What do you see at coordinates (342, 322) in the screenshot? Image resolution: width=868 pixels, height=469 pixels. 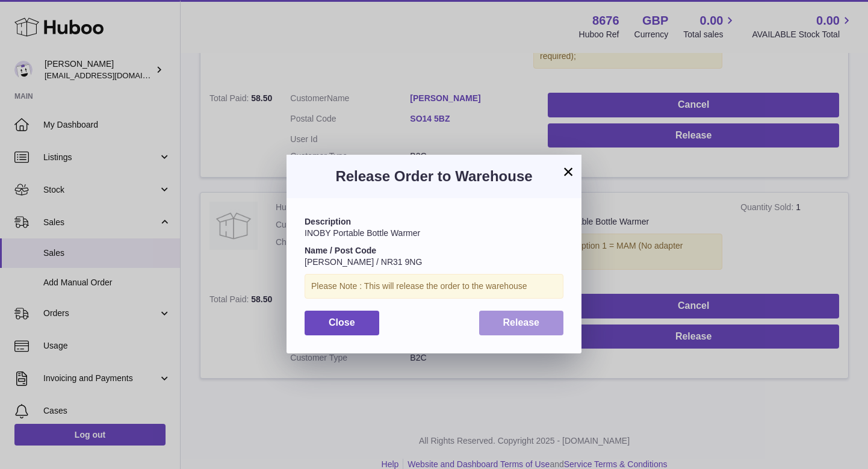 I see `span: Close` at bounding box center [342, 322].